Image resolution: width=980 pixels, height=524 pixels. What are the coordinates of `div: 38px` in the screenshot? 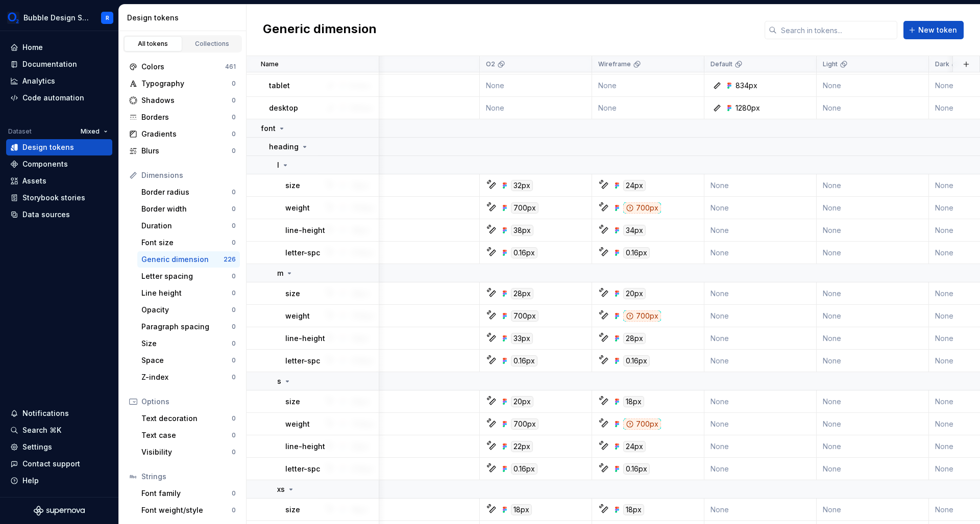 It's located at (522, 230).